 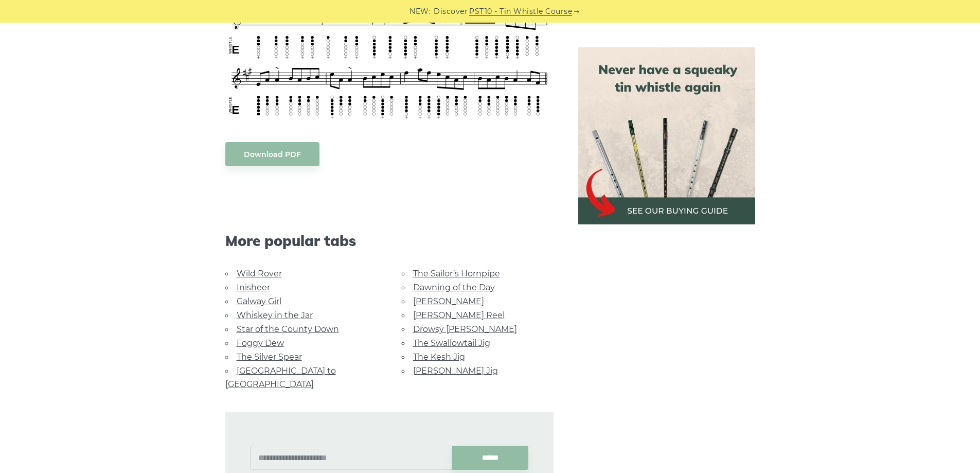 I want to click on a: The Sailor’s Hornpipe, so click(x=456, y=273).